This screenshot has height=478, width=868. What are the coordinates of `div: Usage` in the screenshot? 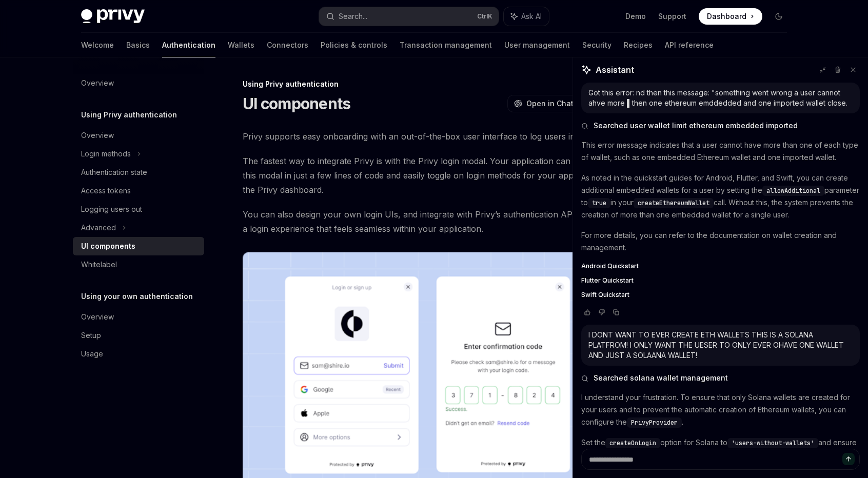 It's located at (92, 354).